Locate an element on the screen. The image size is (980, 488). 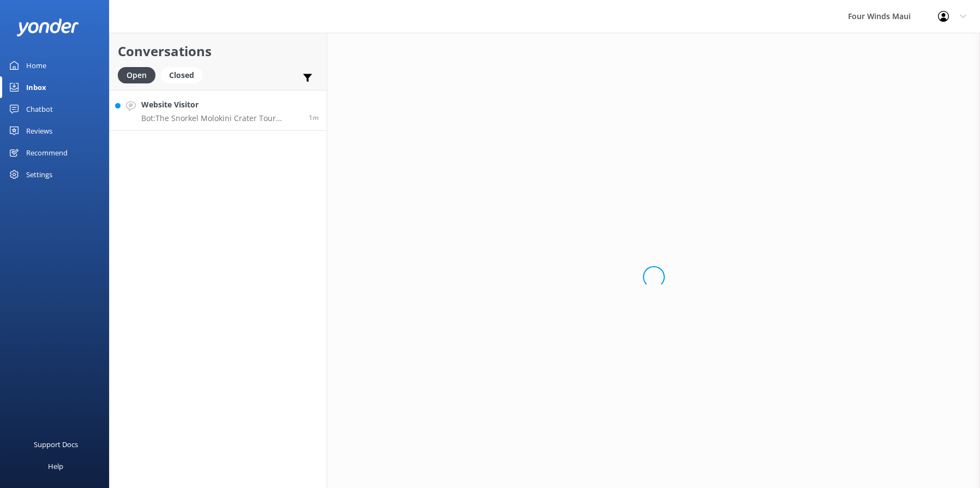
div: Chatbot is located at coordinates (40, 109).